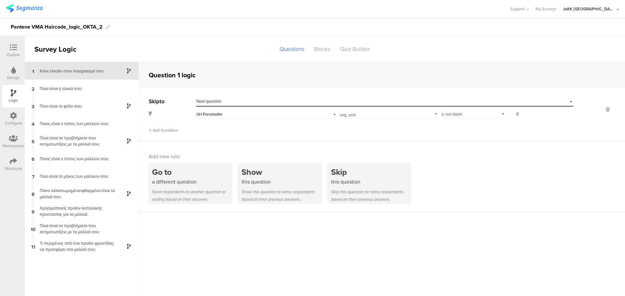 The width and height of the screenshot is (625, 296). What do you see at coordinates (322, 49) in the screenshot?
I see `div: Blocks` at bounding box center [322, 49].